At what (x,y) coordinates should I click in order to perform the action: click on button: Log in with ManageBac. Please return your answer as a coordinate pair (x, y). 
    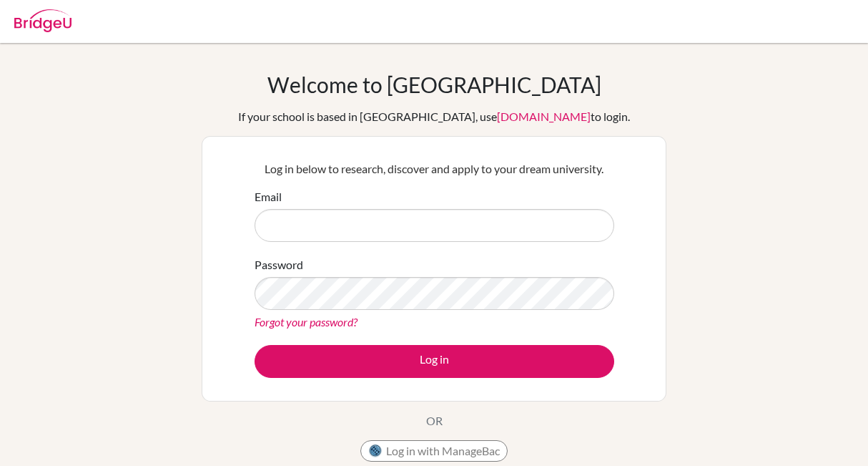
    Looking at the image, I should click on (434, 450).